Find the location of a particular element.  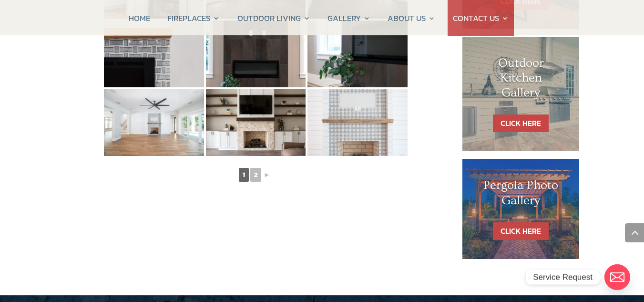

img: 22 is located at coordinates (154, 122).